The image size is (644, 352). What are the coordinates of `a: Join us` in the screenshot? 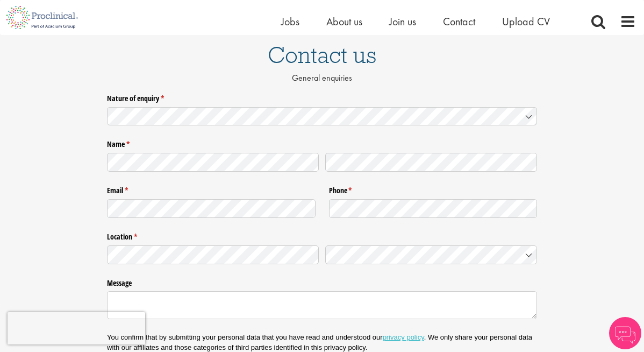 It's located at (403, 22).